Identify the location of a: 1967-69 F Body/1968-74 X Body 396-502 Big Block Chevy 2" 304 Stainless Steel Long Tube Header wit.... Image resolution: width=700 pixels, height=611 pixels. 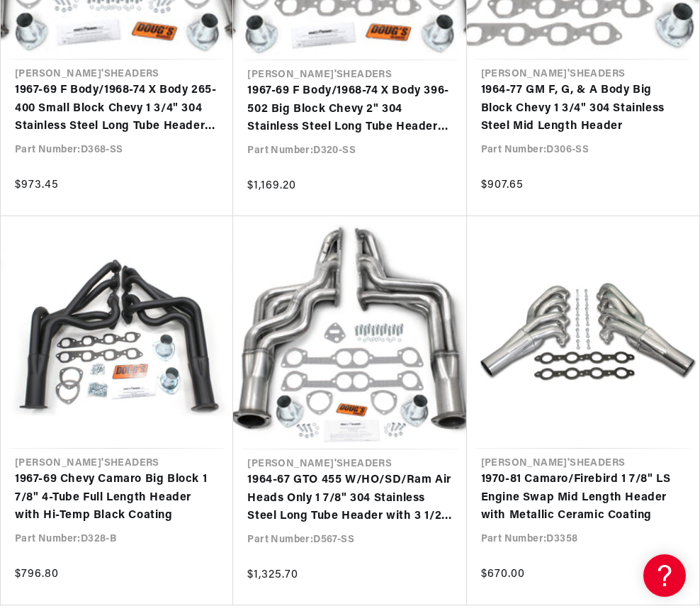
(349, 109).